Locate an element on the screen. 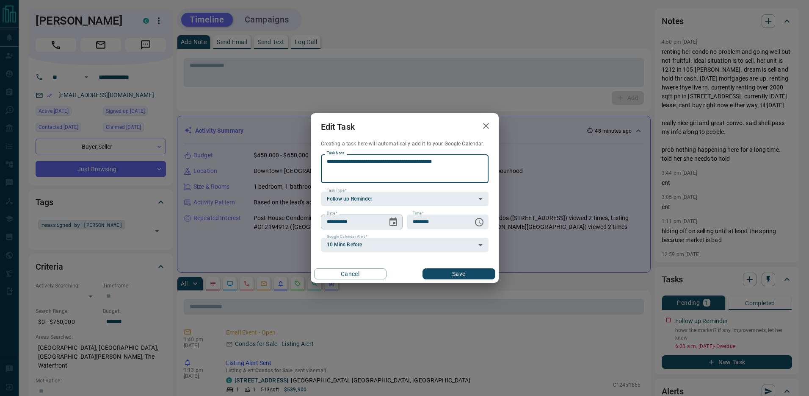 This screenshot has width=809, height=396. div: 10 Mins Before is located at coordinates (405, 245).